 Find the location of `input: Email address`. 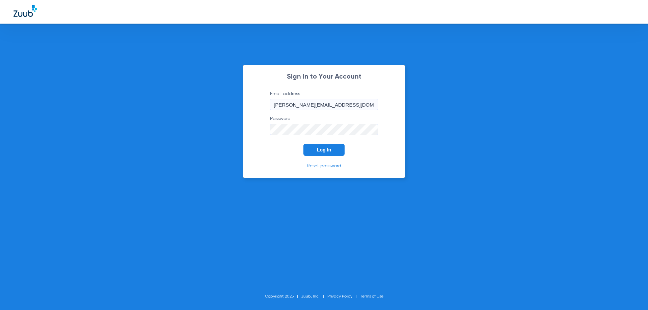

input: Email address is located at coordinates (324, 105).